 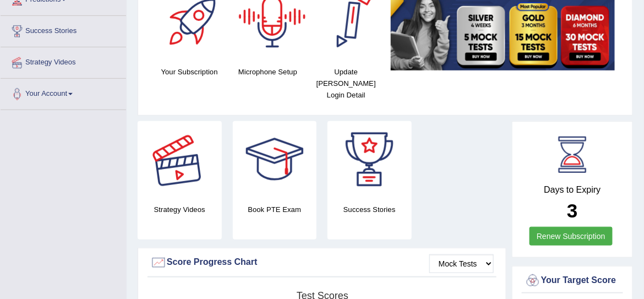 I want to click on a: Your Account, so click(x=64, y=92).